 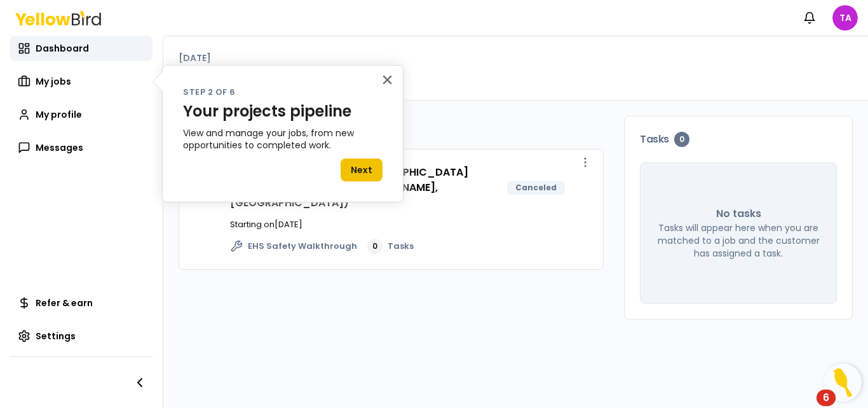 What do you see at coordinates (738, 241) in the screenshot?
I see `p: Tasks will appear here when you are matched to a job and the customer has assigned a task.` at bounding box center [738, 241].